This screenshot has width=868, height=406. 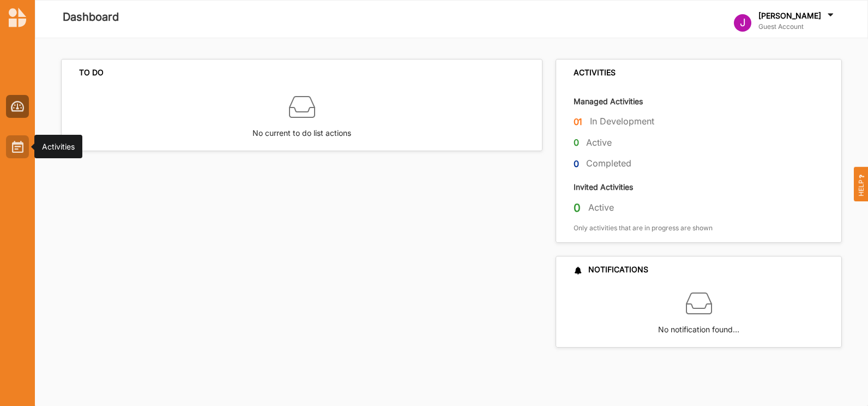 What do you see at coordinates (611, 270) in the screenshot?
I see `div: NOTIFICATIONS` at bounding box center [611, 270].